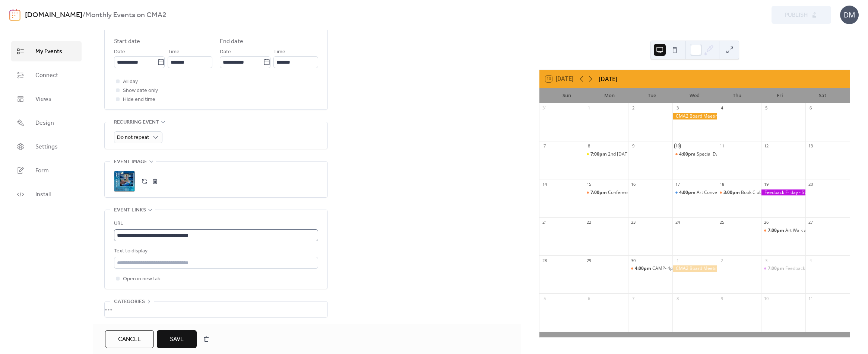 Image resolution: width=868 pixels, height=354 pixels. What do you see at coordinates (142, 279) in the screenshot?
I see `span: Open in new tab` at bounding box center [142, 279].